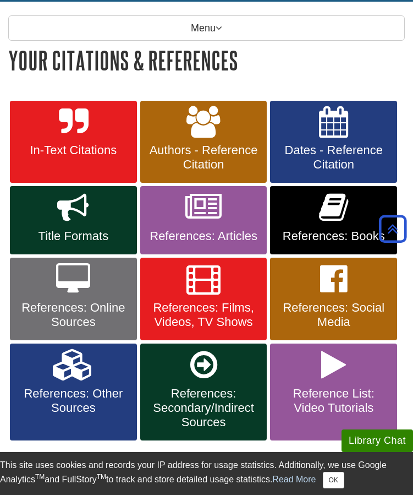 The width and height of the screenshot is (413, 495). I want to click on span: In-Text Citations, so click(73, 150).